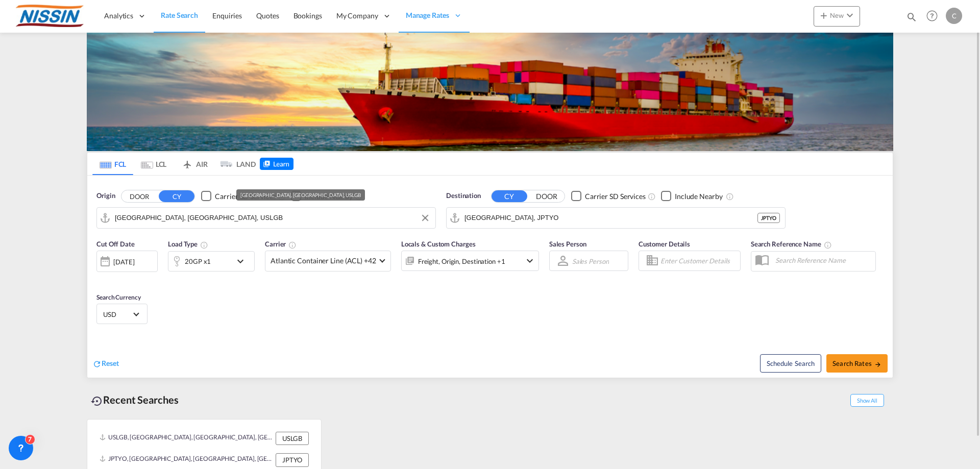 The image size is (980, 469). I want to click on input: Enter Customer Details, so click(699, 261).